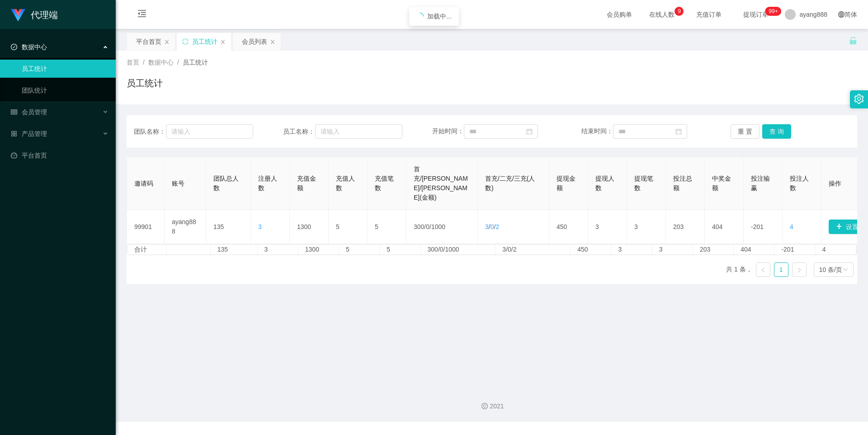 This screenshot has height=435, width=868. Describe the element at coordinates (142, 15) in the screenshot. I see `i: 图标: menu-fold` at that location.